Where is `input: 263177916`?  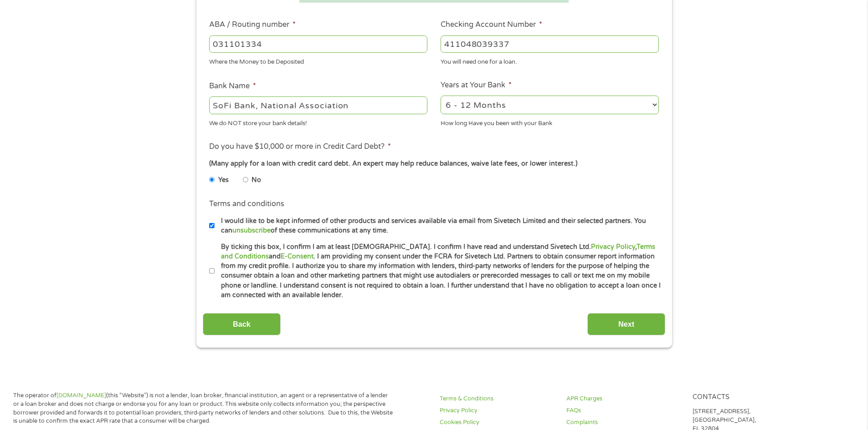
input: 263177916 is located at coordinates (318, 44).